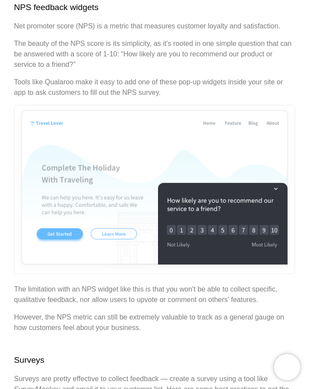 The width and height of the screenshot is (309, 389). What do you see at coordinates (154, 295) in the screenshot?
I see `p: The limitation with an NPS widget like this is that you won't be able to collect specific, qualit...` at bounding box center [154, 295].